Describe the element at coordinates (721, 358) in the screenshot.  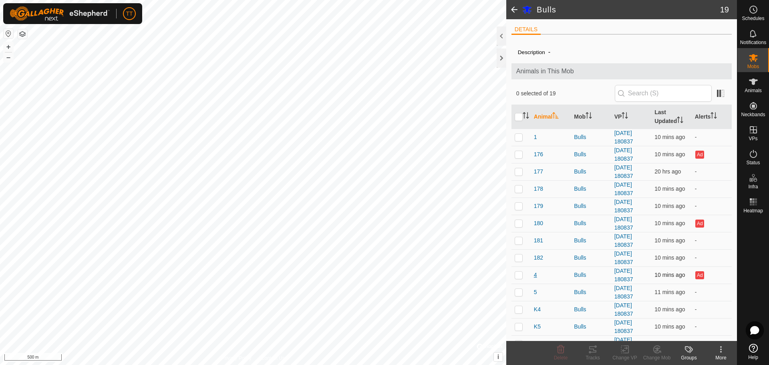
I see `div: More` at that location.